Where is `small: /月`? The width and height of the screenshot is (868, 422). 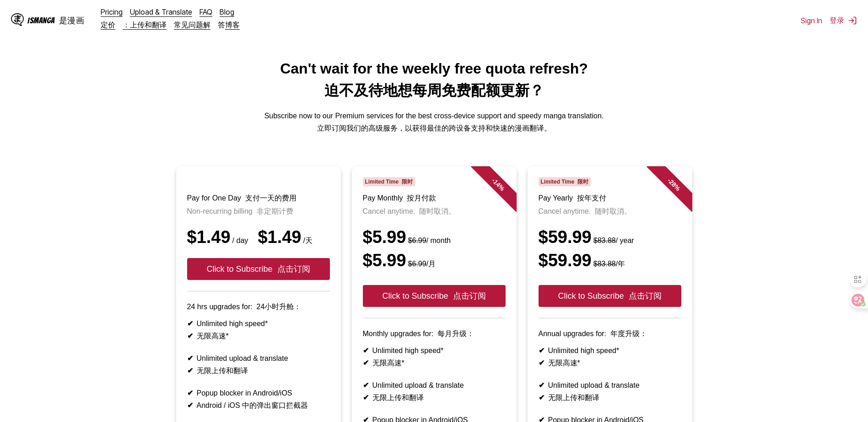 small: /月 is located at coordinates (421, 263).